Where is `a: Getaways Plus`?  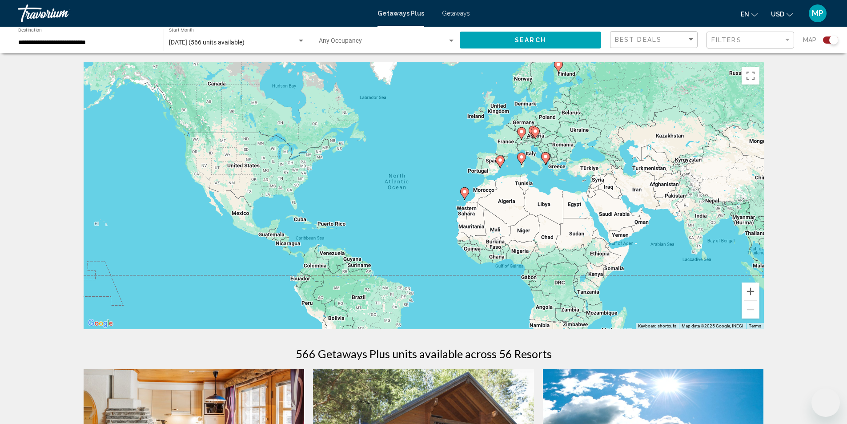 a: Getaways Plus is located at coordinates (400, 13).